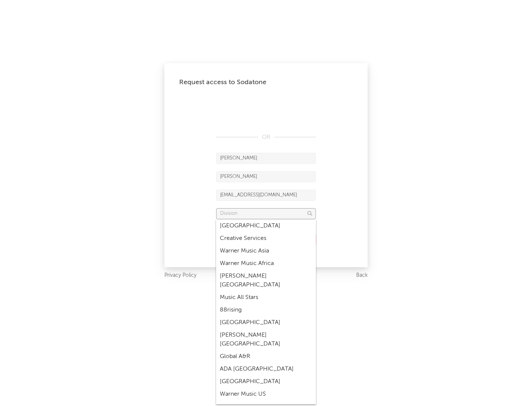 The width and height of the screenshot is (532, 406). Describe the element at coordinates (266, 310) in the screenshot. I see `div: 88rising` at that location.